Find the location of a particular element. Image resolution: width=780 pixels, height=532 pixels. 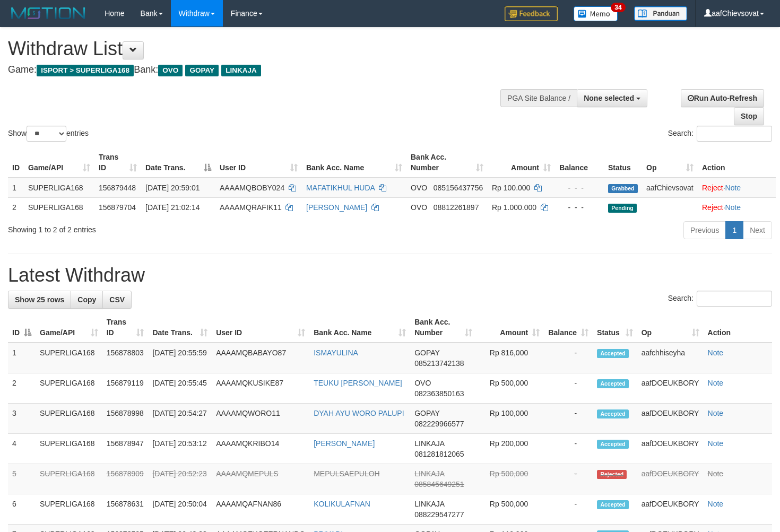

a: Run Auto-Refresh is located at coordinates (722, 98).